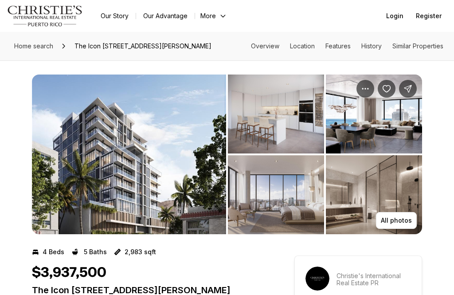 This screenshot has width=454, height=295. Describe the element at coordinates (347, 46) in the screenshot. I see `nav: Page section menu` at that location.